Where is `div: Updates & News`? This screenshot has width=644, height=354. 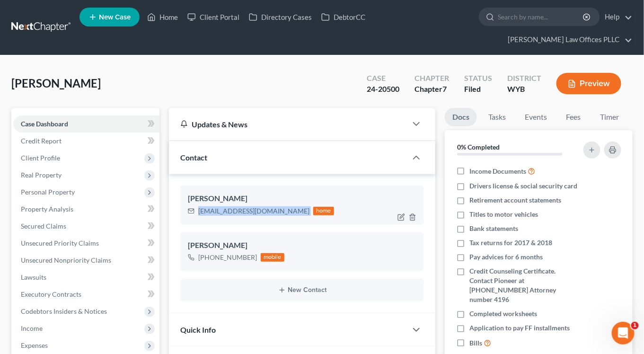
div: Updates & News is located at coordinates (288, 124).